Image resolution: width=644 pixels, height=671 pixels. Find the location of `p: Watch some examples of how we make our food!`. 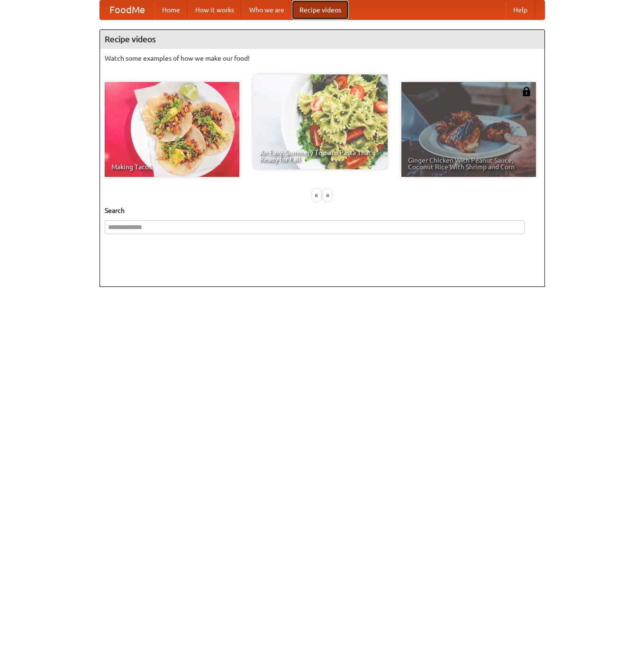

p: Watch some examples of how we make our food! is located at coordinates (322, 58).